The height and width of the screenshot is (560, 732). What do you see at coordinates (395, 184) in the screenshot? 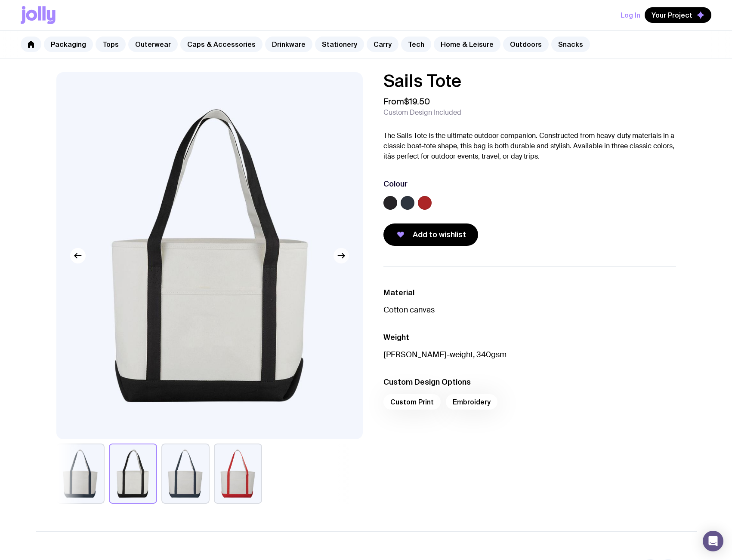
I see `h3: Colour` at bounding box center [395, 184].